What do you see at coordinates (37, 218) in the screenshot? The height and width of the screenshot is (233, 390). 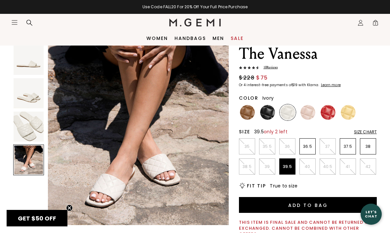 I see `div: GET $50 OFFClose teaser` at bounding box center [37, 218].